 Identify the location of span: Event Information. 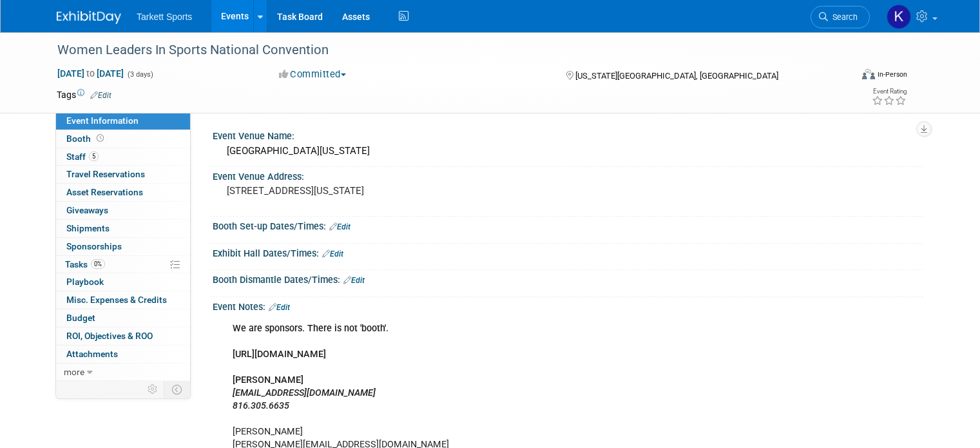
(102, 121).